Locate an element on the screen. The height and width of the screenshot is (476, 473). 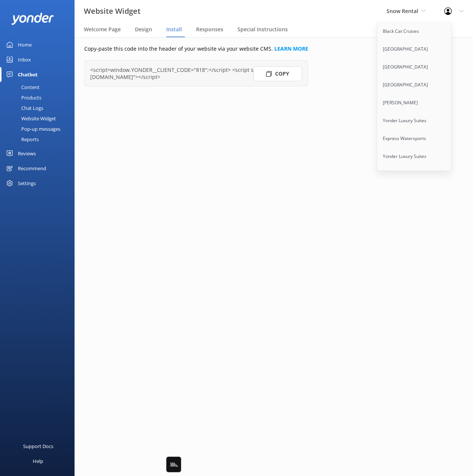
div: Pop-up messages is located at coordinates (32, 129).